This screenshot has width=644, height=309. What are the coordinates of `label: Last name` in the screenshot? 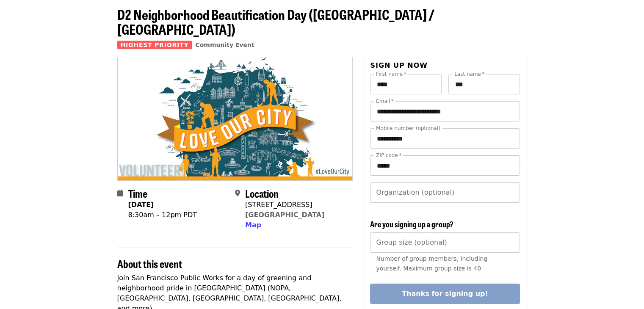 It's located at (470, 74).